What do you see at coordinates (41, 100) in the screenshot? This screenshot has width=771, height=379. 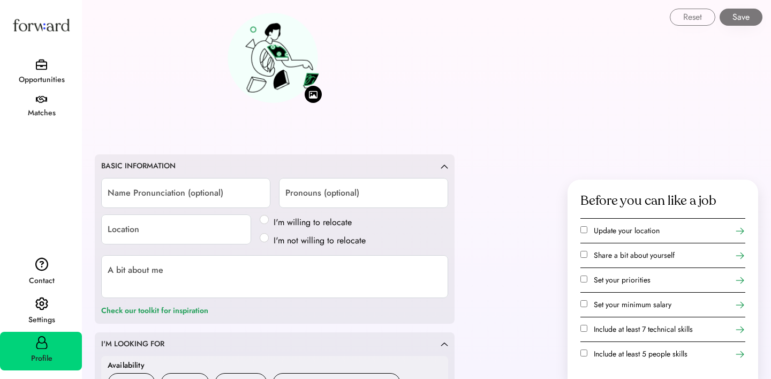 I see `img: handshake.svg` at bounding box center [41, 100].